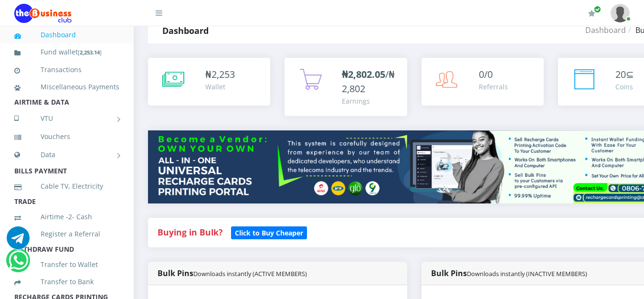  I want to click on a: ₦2,802.05/₦2,802 Earnings, so click(346, 87).